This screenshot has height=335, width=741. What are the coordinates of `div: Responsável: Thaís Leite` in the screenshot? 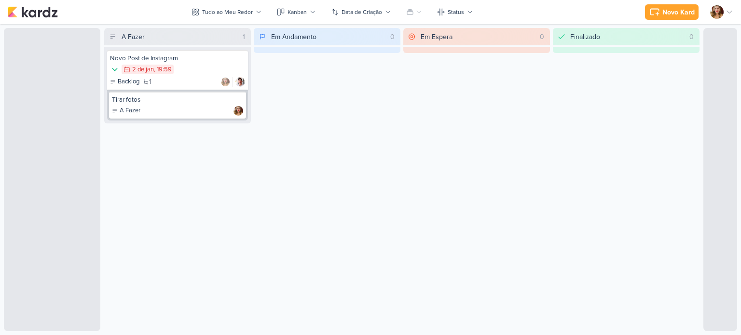 It's located at (238, 111).